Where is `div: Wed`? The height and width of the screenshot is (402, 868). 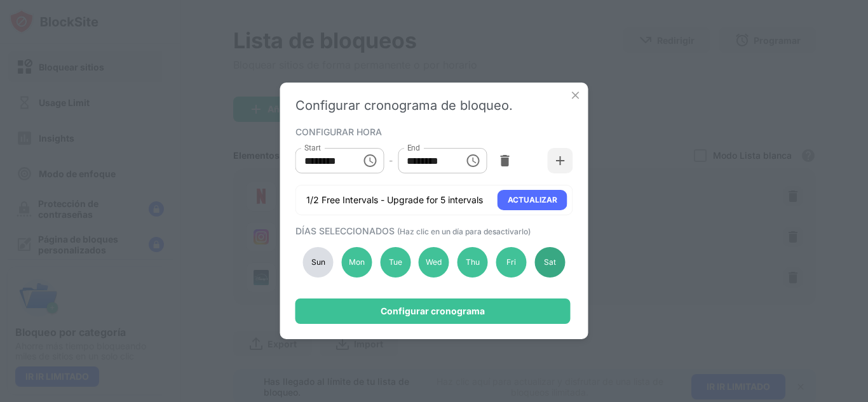 div: Wed is located at coordinates (434, 262).